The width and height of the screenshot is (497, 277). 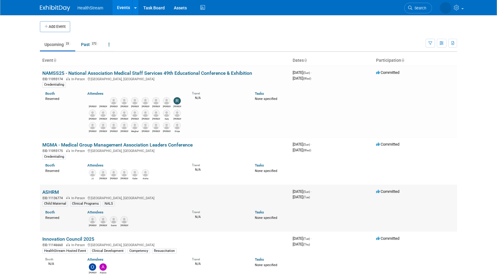 What do you see at coordinates (92, 178) in the screenshot?
I see `div: JJ Harnke` at bounding box center [92, 178].